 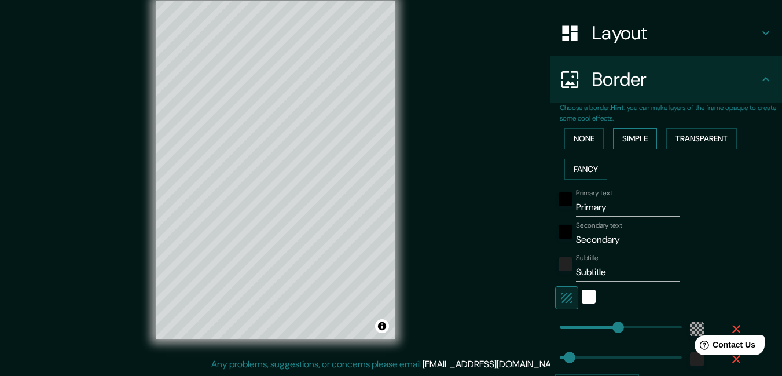 What do you see at coordinates (586, 169) in the screenshot?
I see `button: Fancy` at bounding box center [586, 169].